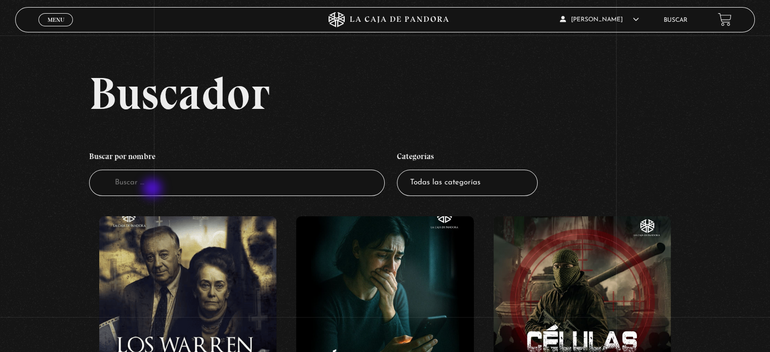  Describe the element at coordinates (467, 158) in the screenshot. I see `h4: Categorías` at that location.